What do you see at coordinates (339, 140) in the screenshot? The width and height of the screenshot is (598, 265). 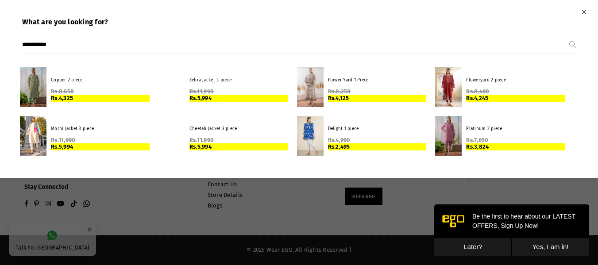 I see `span: Rs.4,990` at bounding box center [339, 140].